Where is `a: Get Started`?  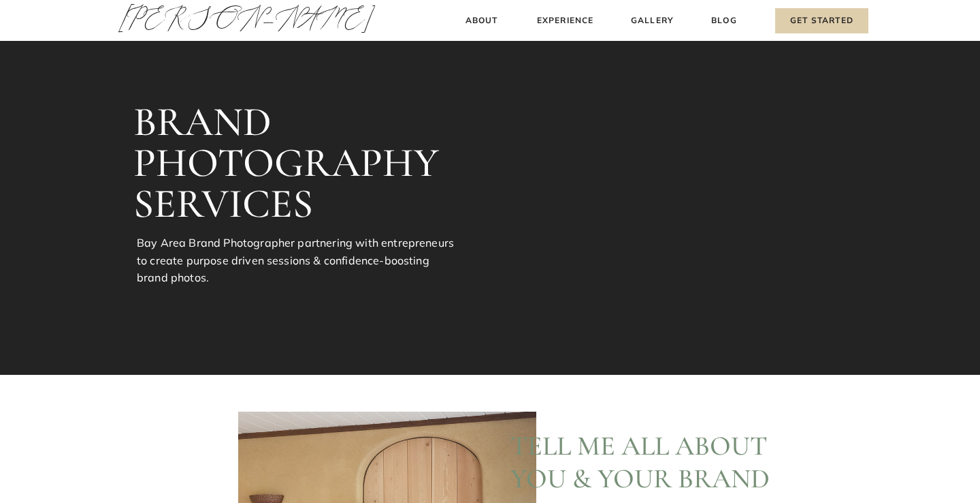 a: Get Started is located at coordinates (821, 20).